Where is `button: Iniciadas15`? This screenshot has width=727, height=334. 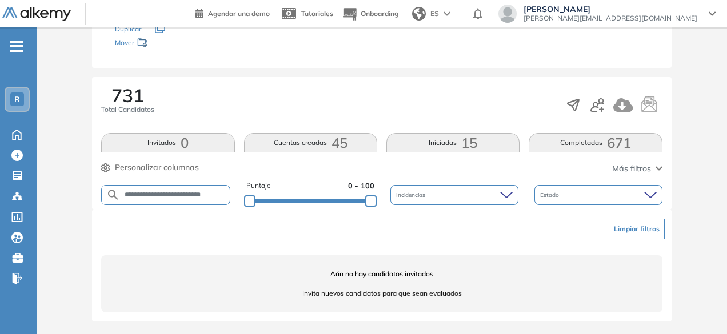 button: Iniciadas15 is located at coordinates (453, 143).